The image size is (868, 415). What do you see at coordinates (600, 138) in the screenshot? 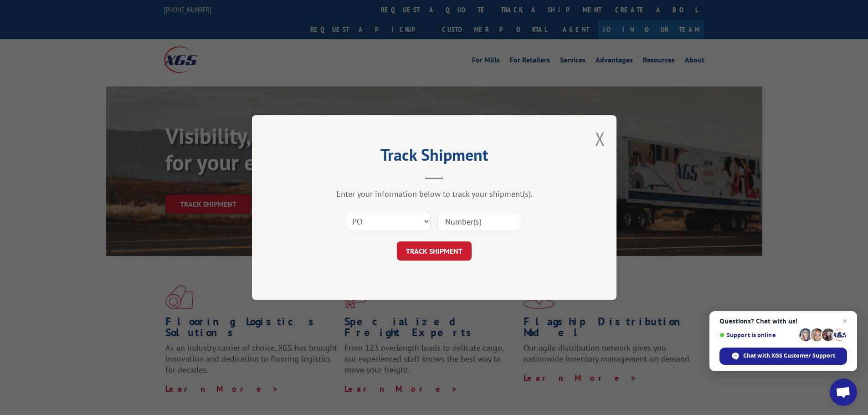
I see `button: Close modal` at bounding box center [600, 138].